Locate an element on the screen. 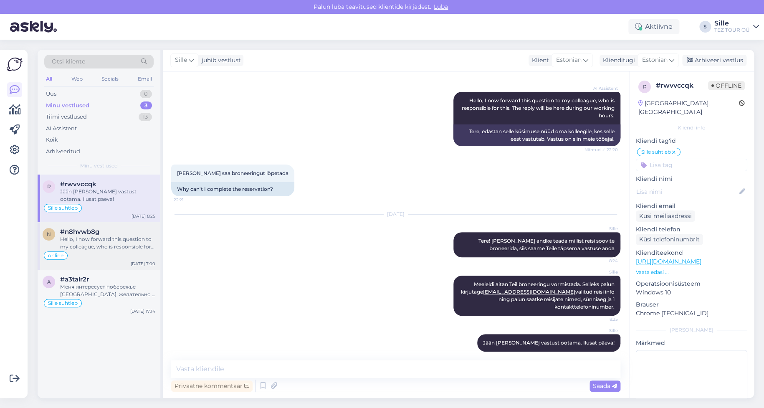  p: Operatsioonisüsteem is located at coordinates (691, 284).